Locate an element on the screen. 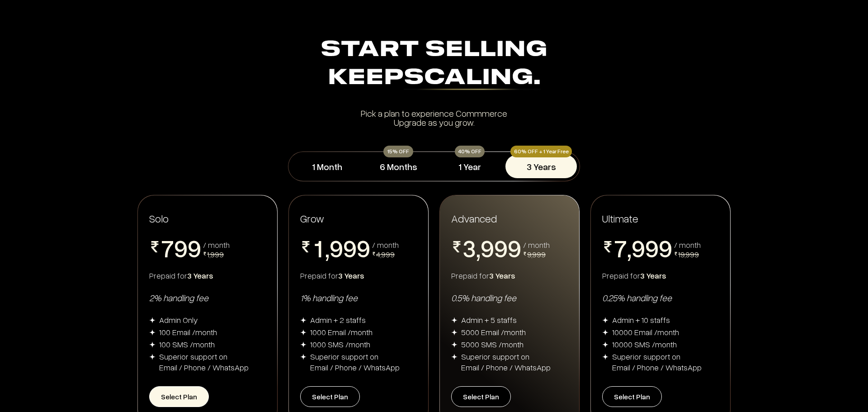  div: Scaling. is located at coordinates (472, 79).